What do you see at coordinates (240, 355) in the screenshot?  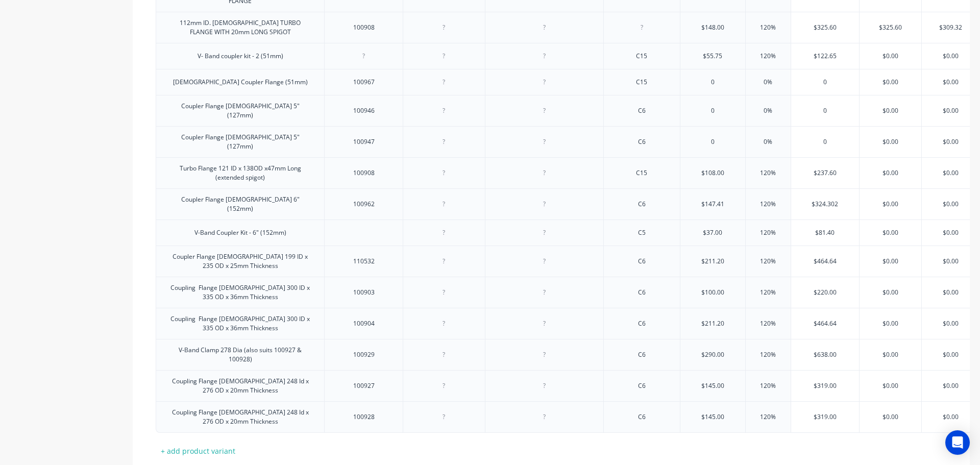 I see `div: V-Band Clamp 278 Dia (also suits 100927 & 100928)` at bounding box center [240, 355].